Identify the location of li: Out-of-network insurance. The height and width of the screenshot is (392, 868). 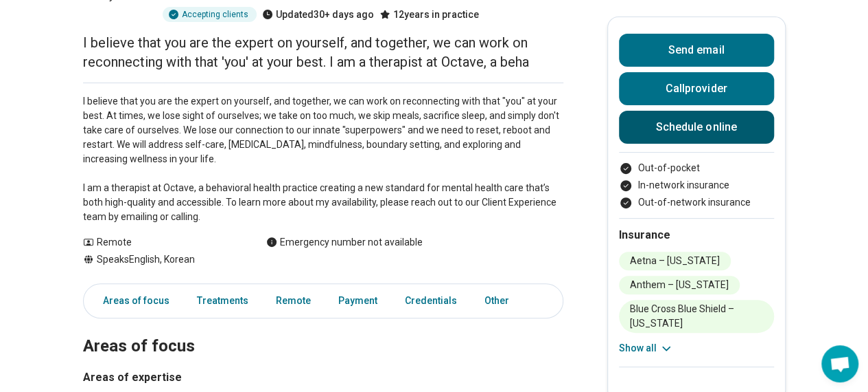
(696, 202).